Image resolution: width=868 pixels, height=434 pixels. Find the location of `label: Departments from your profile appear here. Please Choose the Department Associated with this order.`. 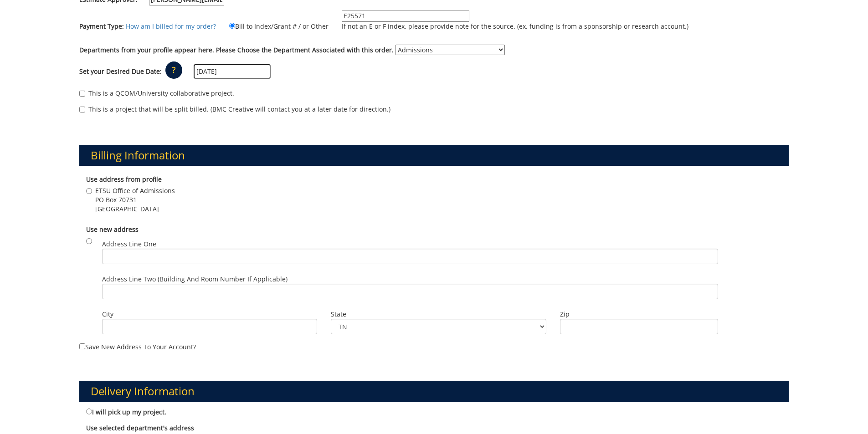

label: Departments from your profile appear here. Please Choose the Department Associated with this order. is located at coordinates (236, 50).